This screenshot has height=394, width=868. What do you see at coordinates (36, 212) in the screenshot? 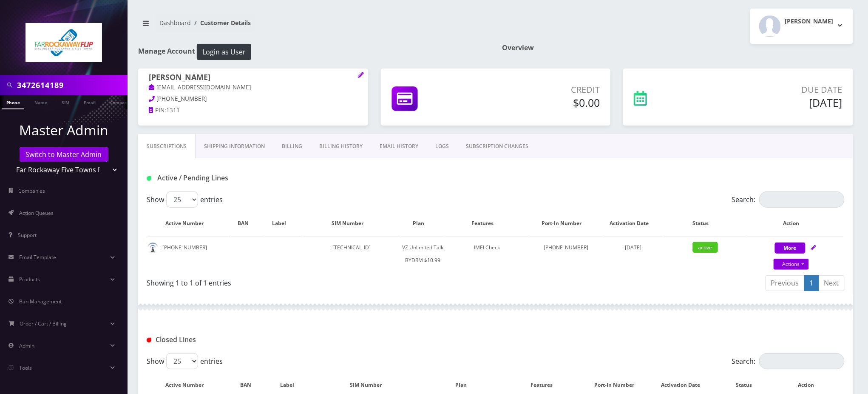
I see `span: Action Queues` at bounding box center [36, 212].